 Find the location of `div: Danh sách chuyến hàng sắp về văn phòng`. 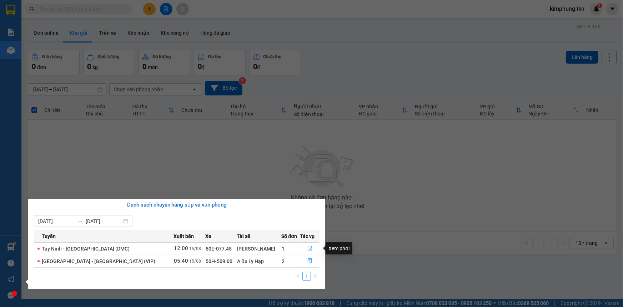

div: Danh sách chuyến hàng sắp về văn phòng is located at coordinates (177, 205).